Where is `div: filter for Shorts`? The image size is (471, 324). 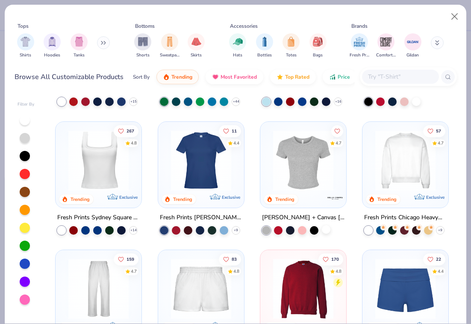 div: filter for Shorts is located at coordinates (143, 46).